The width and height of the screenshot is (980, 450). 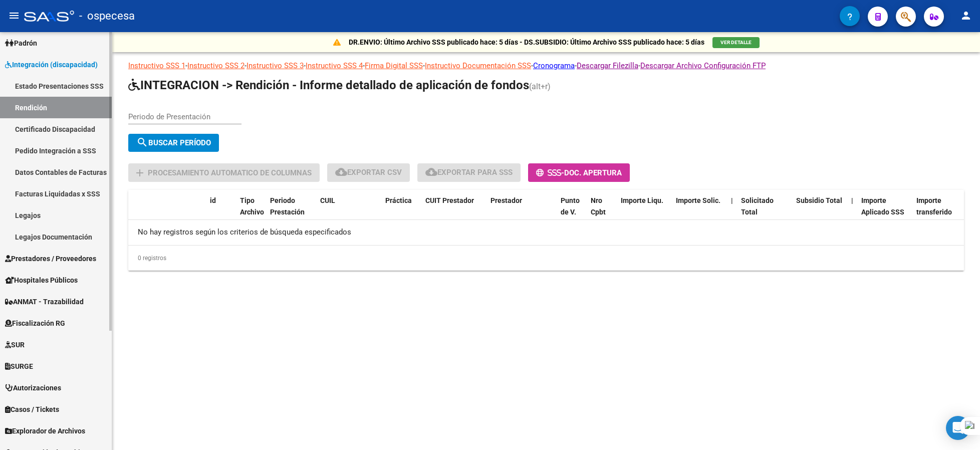 I want to click on span: Punto de V., so click(x=570, y=206).